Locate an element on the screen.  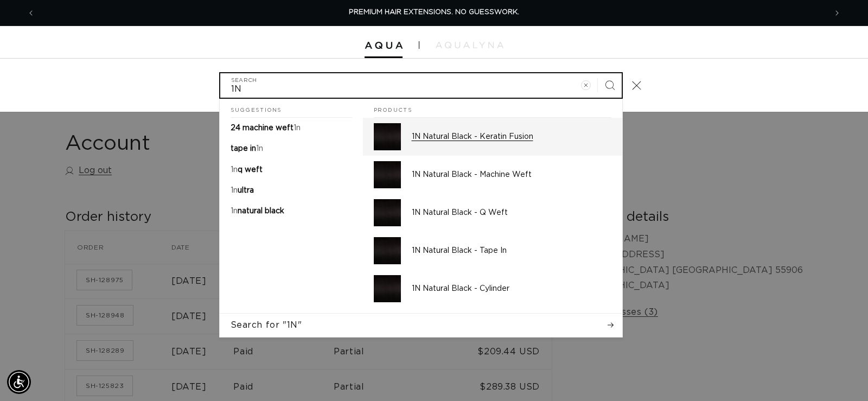
img: 1N Natural Black - Tape In is located at coordinates (388, 250).